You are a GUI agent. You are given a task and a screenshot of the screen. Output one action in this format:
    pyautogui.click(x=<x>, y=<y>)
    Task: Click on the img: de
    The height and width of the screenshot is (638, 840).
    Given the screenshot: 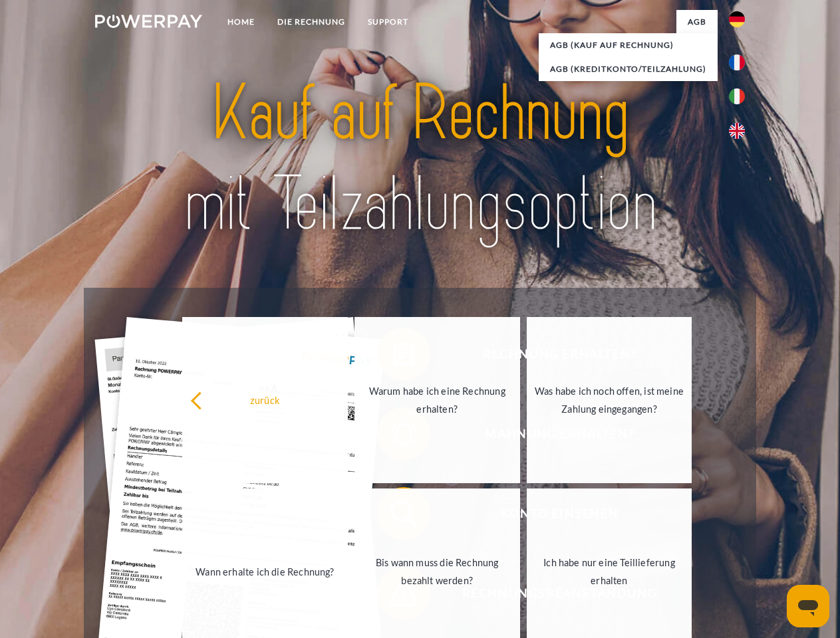 What is the action you would take?
    pyautogui.click(x=737, y=19)
    